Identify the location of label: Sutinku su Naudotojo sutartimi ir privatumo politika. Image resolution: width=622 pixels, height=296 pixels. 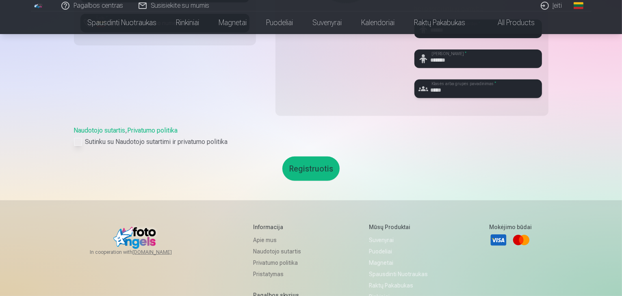
(311, 142).